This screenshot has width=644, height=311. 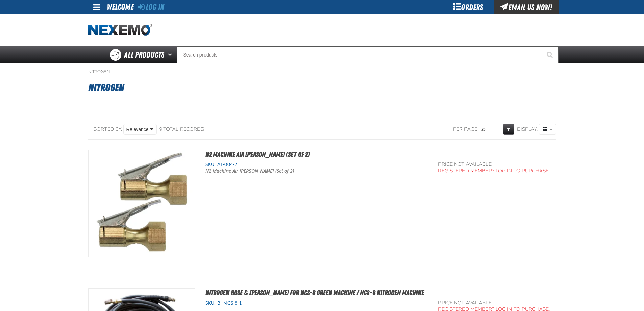 I want to click on span: Product Grid Views Toolbar, so click(x=548, y=129).